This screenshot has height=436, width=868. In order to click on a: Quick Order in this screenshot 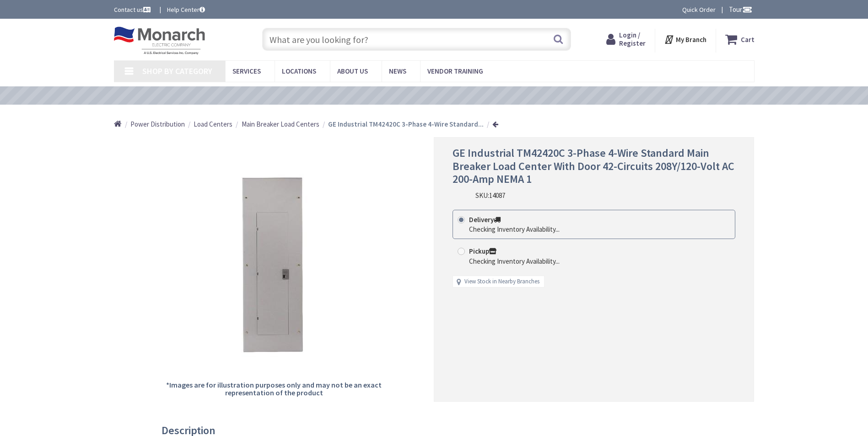, I will do `click(699, 10)`.